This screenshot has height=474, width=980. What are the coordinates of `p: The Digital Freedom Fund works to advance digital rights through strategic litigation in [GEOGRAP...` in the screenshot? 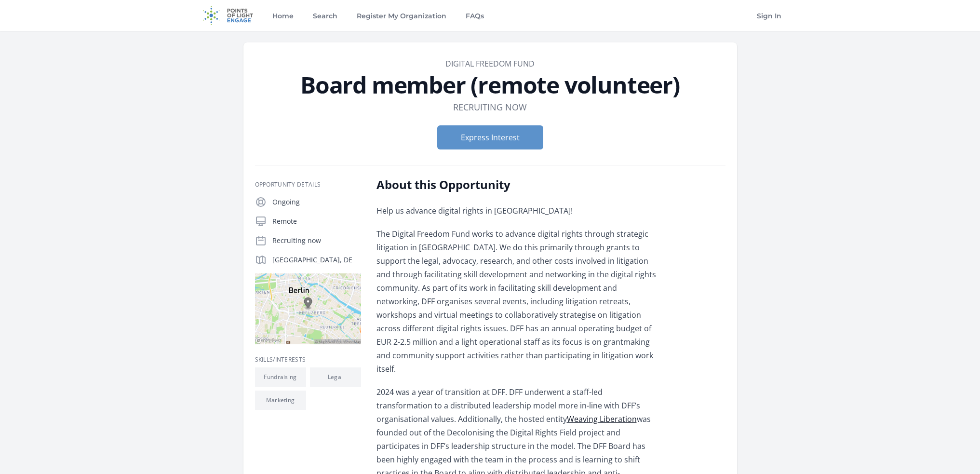 It's located at (517, 301).